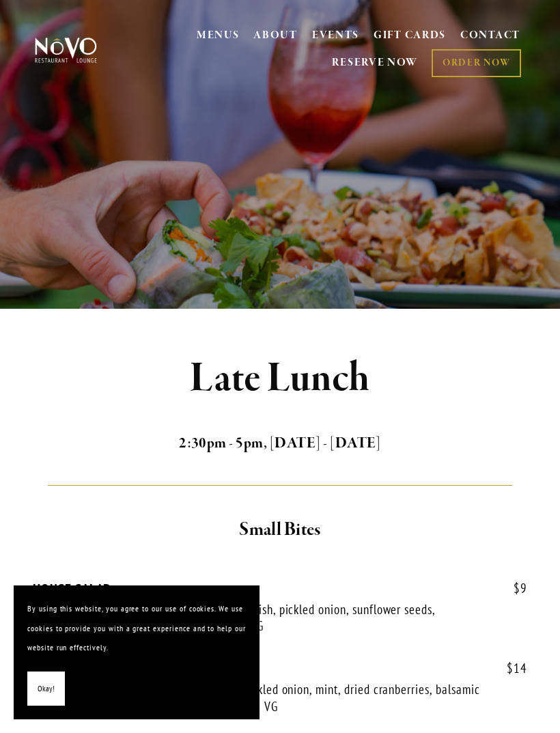 This screenshot has width=560, height=733. I want to click on a: GIFT CARDS, so click(410, 36).